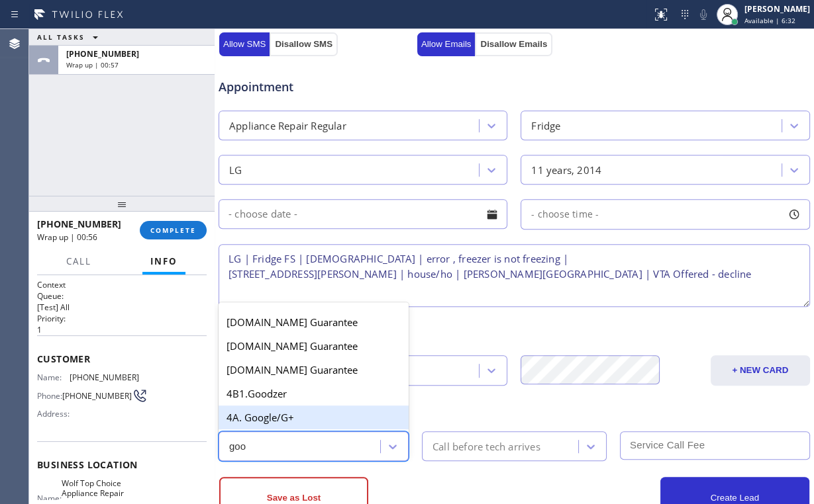  What do you see at coordinates (235, 169) in the screenshot?
I see `div: LG` at bounding box center [235, 169].